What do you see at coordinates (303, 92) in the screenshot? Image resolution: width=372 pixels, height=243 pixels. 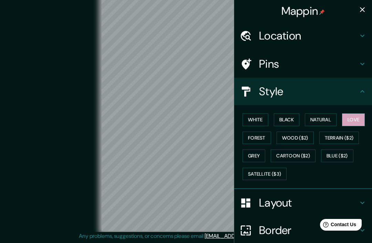 I see `div: Style` at bounding box center [303, 92].